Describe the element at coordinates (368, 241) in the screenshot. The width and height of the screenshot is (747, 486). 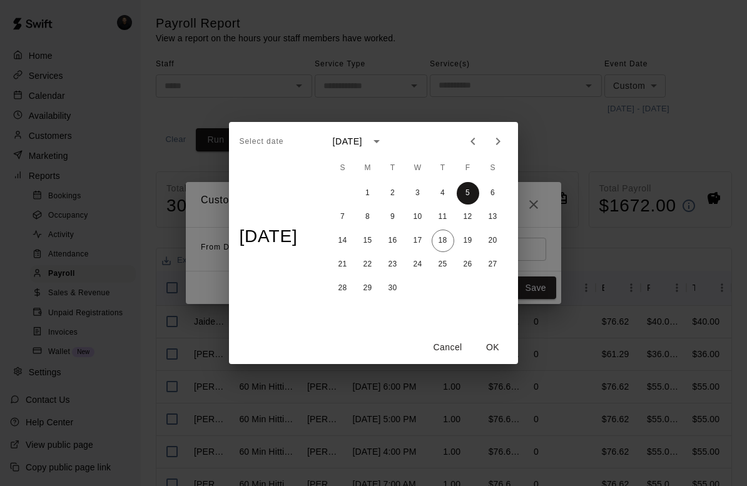
I see `button: 15` at that location.